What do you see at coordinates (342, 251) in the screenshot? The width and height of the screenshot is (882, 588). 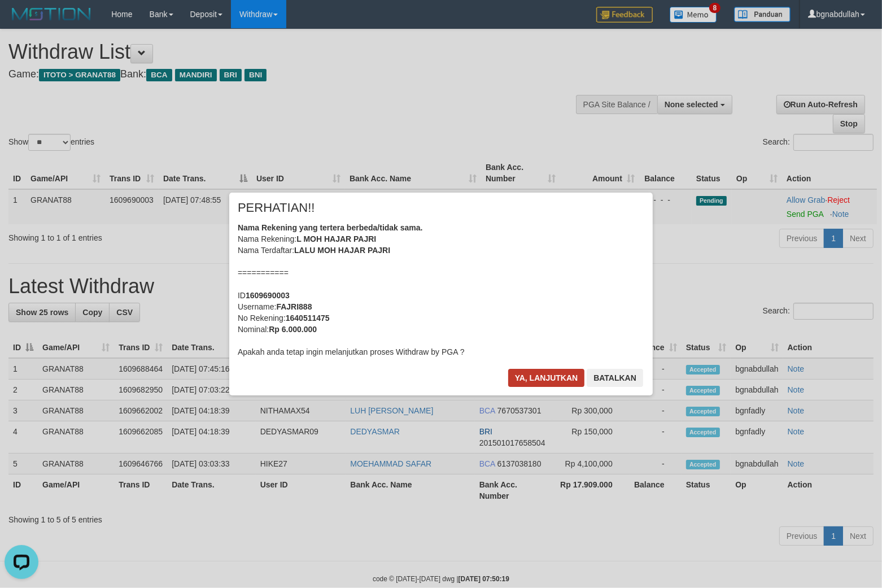 I see `b: LALU MOH HAJAR PAJRI` at bounding box center [342, 251].